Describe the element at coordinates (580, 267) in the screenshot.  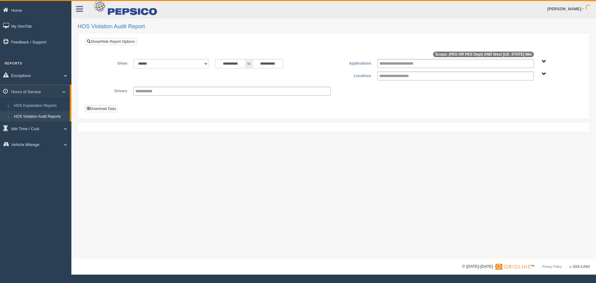
I see `span: v. 2025.4.2063` at that location.